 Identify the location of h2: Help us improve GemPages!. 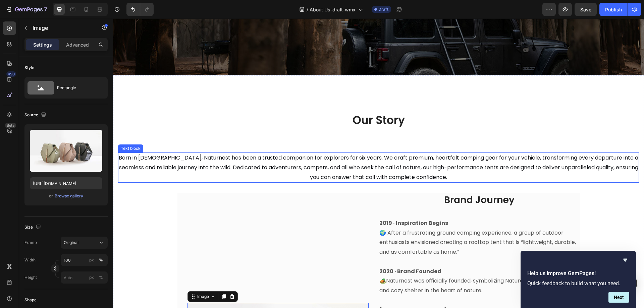
(578, 274).